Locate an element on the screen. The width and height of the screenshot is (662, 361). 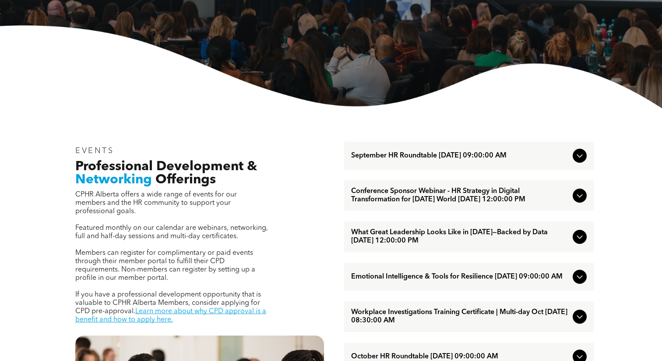
span: Members can register for complimentary or paid events through their member portal to fulfill thei... is located at coordinates (165, 265).